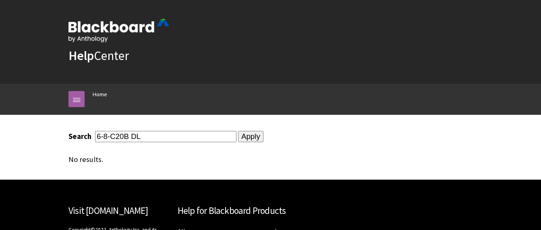  What do you see at coordinates (99, 56) in the screenshot?
I see `a: HelpCenter` at bounding box center [99, 56].